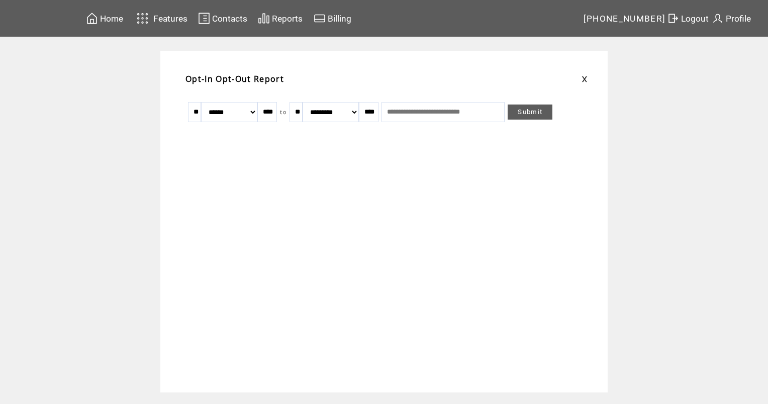 This screenshot has width=768, height=404. What do you see at coordinates (287, 19) in the screenshot?
I see `span: Reports` at bounding box center [287, 19].